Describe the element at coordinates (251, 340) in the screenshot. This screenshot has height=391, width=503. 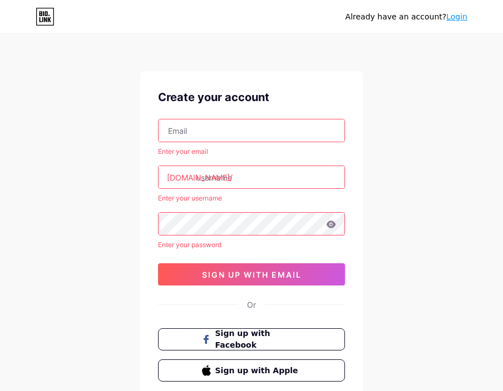
I see `button: Sign up with Facebook` at that location.